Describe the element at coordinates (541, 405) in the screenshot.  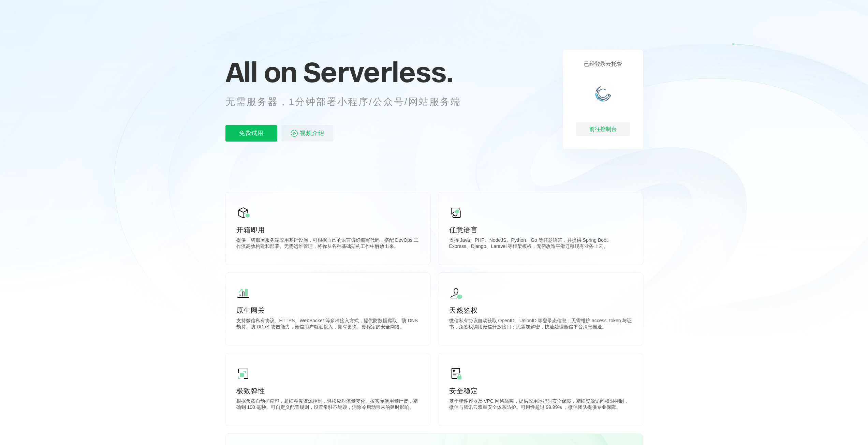
I see `p: 基于弹性容器及 VPC 网络隔离，提供应用运行时安全保障，精细资源访问权限控制，微信与腾讯云双重安全体系防护。可用性超过 99.99% ，微信团队提供专业保障。` at that location.